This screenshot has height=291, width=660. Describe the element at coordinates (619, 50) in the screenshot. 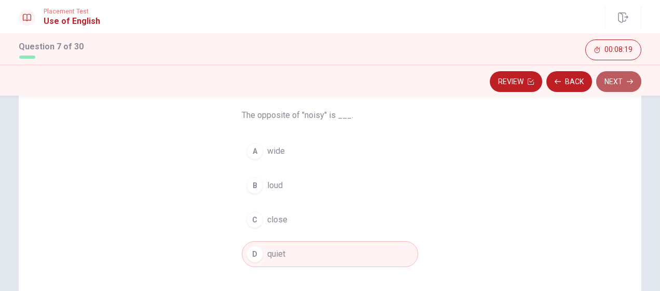

I see `span: 00:08:19` at that location.